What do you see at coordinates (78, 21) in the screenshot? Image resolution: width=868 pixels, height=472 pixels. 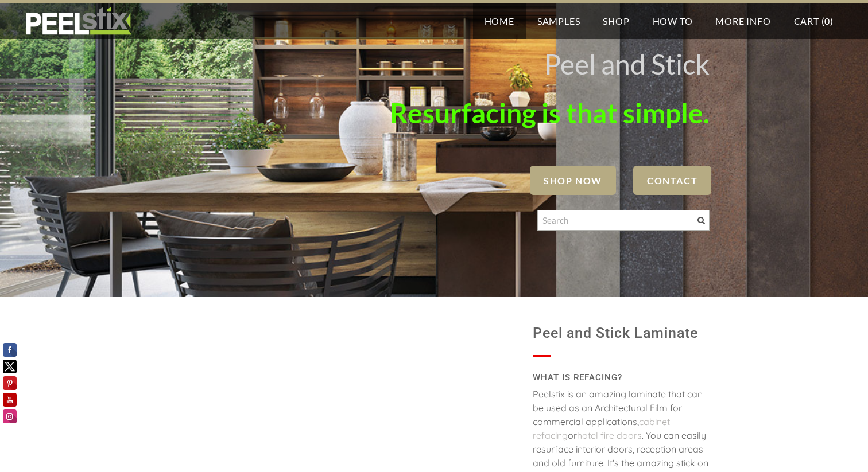 I see `img: REFACE SUPPLIES` at bounding box center [78, 21].